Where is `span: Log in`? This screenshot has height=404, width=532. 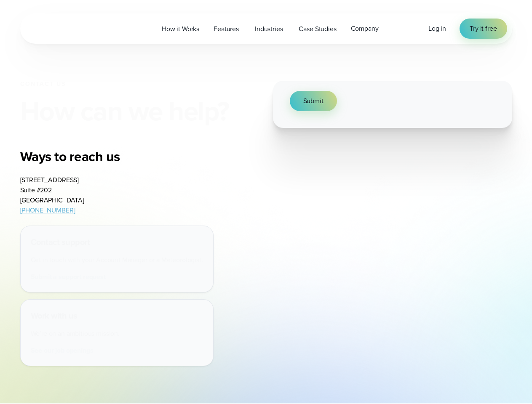
span: Log in is located at coordinates (437, 28).